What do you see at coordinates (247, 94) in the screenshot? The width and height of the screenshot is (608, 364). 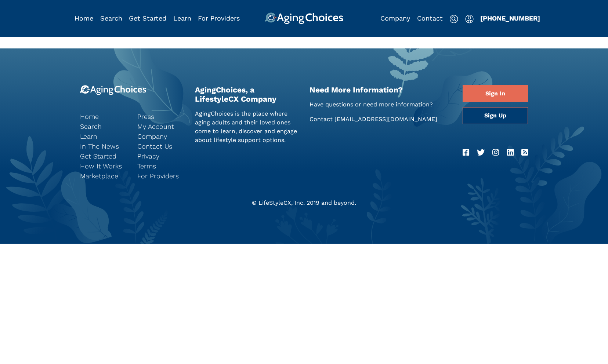 I see `h2: AgingChoices, a LifestyleCX Company` at bounding box center [247, 94].